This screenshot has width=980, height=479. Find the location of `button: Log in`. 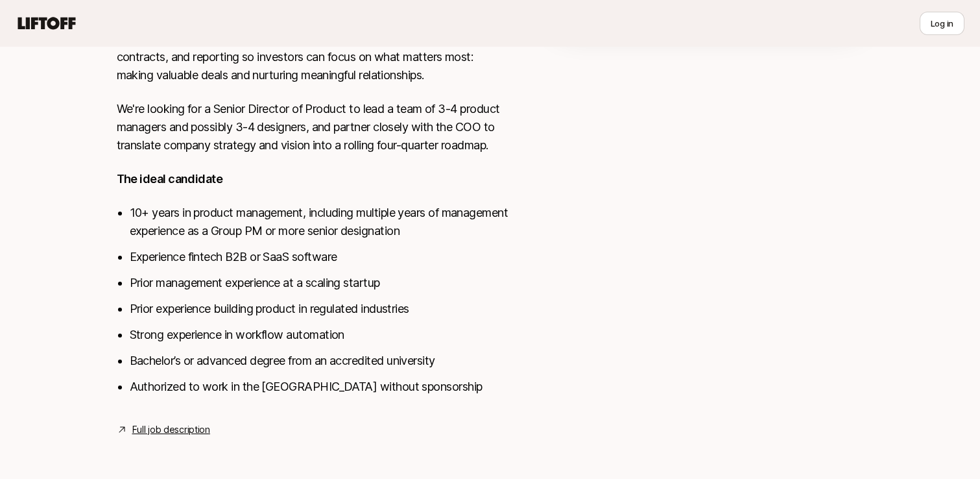

button: Log in is located at coordinates (942, 24).